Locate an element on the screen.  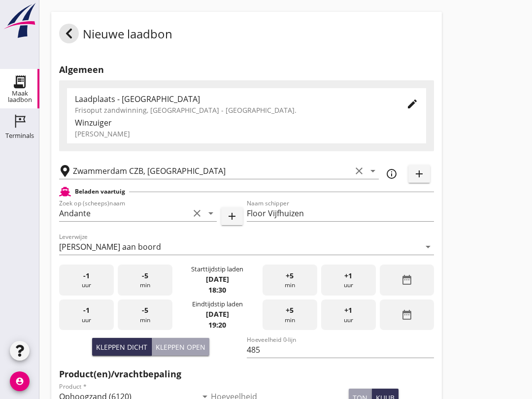
input: Zoek op (scheeps)naam is located at coordinates (124, 213).